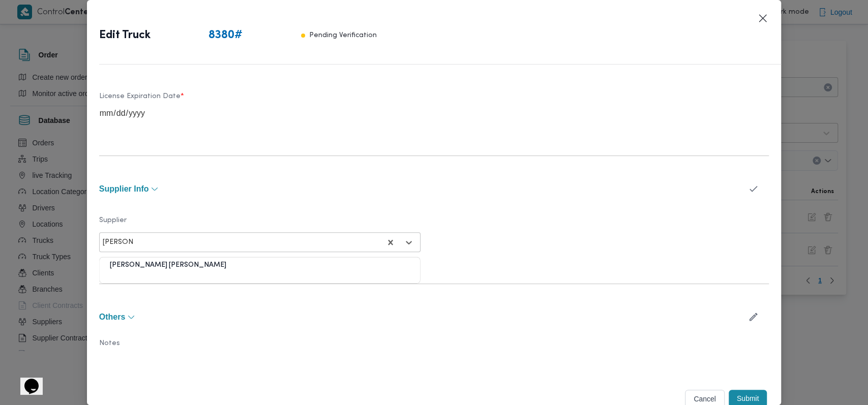 The image size is (868, 405). What do you see at coordinates (112, 317) in the screenshot?
I see `span: Others` at bounding box center [112, 317].